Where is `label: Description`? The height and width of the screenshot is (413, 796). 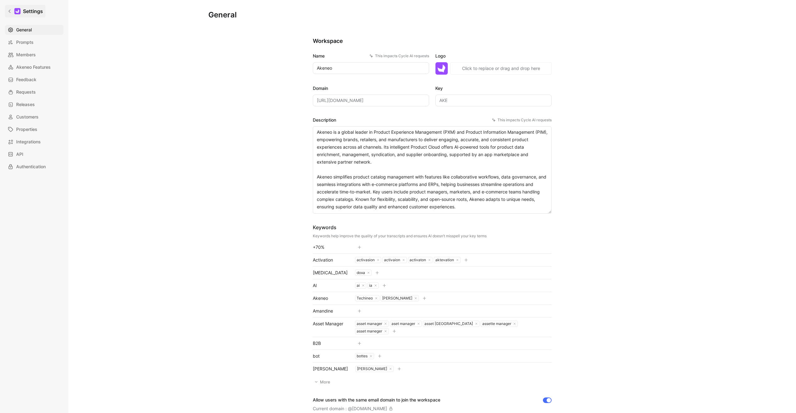
label: Description is located at coordinates (432, 120).